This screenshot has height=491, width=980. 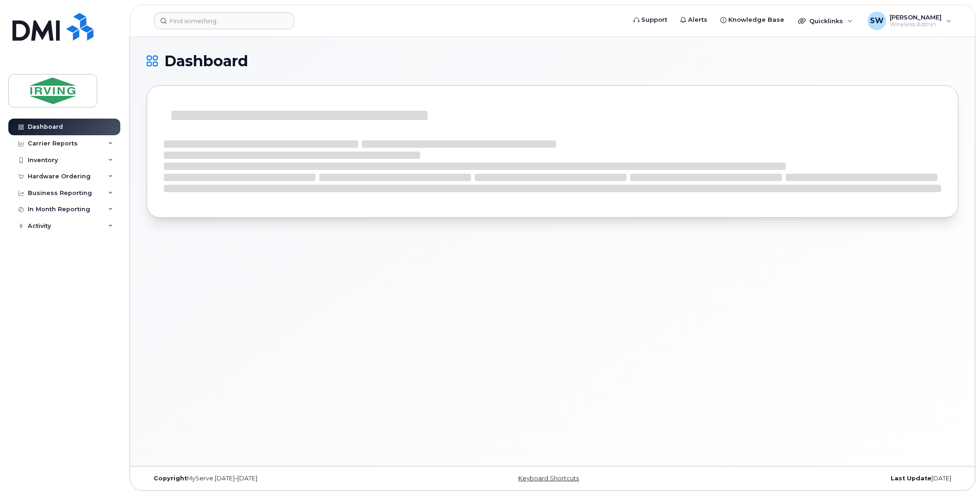 What do you see at coordinates (911, 478) in the screenshot?
I see `strong: Last Update` at bounding box center [911, 478].